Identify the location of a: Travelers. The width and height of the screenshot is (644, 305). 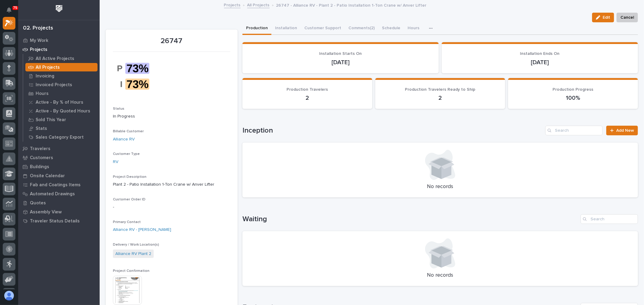
(59, 148).